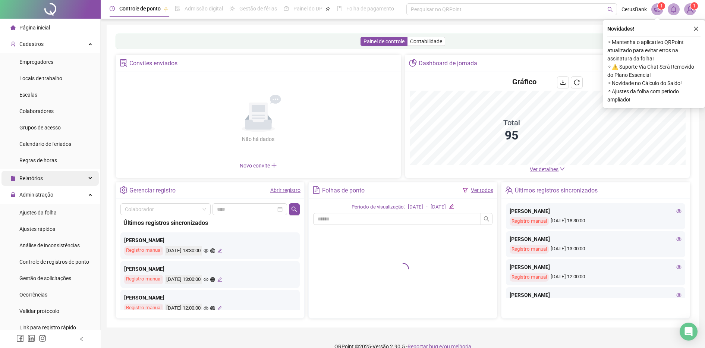  Describe the element at coordinates (562, 169) in the screenshot. I see `span: down` at that location.